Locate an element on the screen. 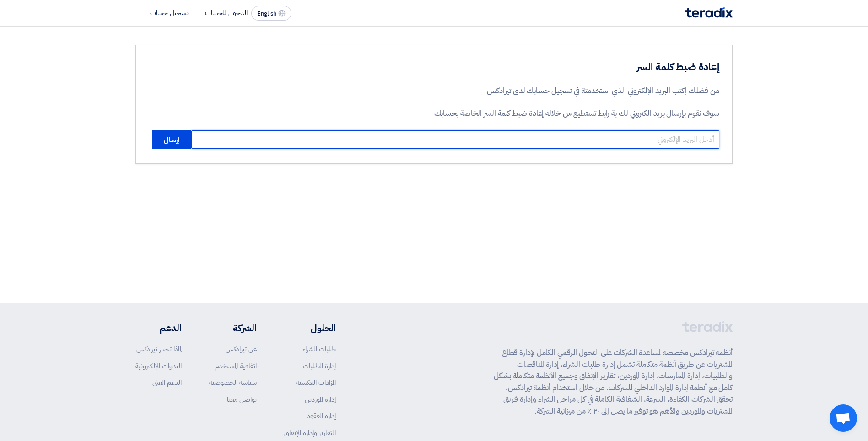 The height and width of the screenshot is (441, 868). h3: إعادة ضبط كلمة السر is located at coordinates (562, 67).